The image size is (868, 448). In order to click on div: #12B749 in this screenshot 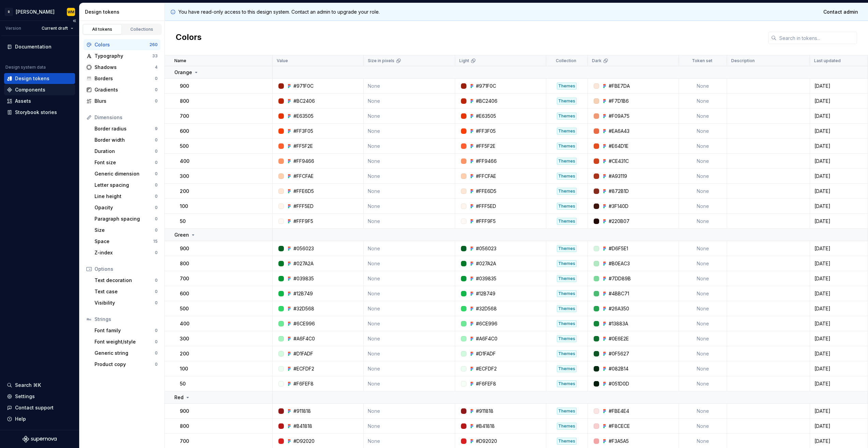, I will do `click(485, 294)`.